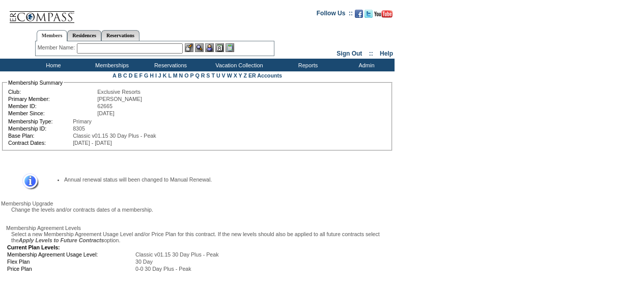  What do you see at coordinates (120, 35) in the screenshot?
I see `a: Reservations` at bounding box center [120, 35].